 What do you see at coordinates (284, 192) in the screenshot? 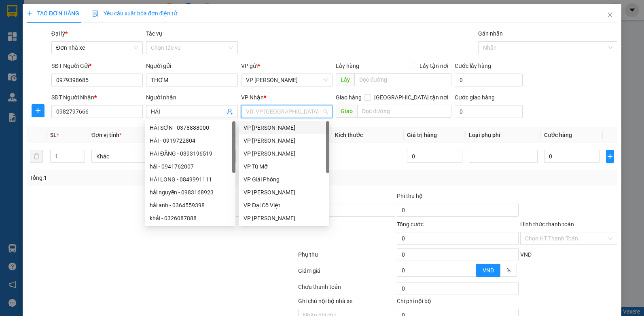
I see `div: VP DƯƠNG ĐÌNH NGHỆ` at bounding box center [284, 192].